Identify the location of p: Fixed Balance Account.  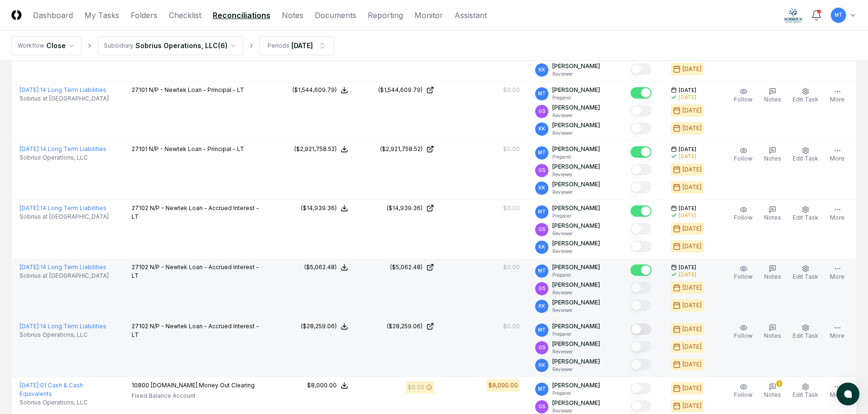
(193, 396).